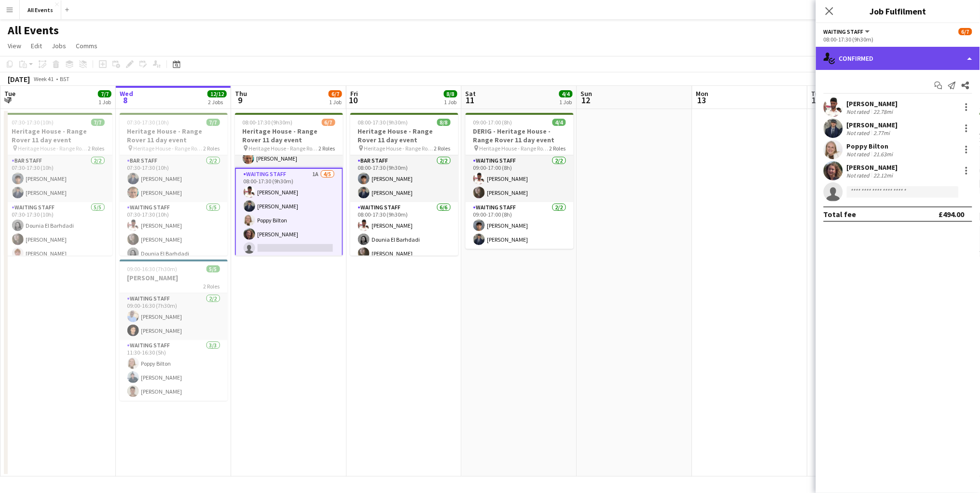 The width and height of the screenshot is (980, 493). Describe the element at coordinates (585, 100) in the screenshot. I see `span: 12` at that location.